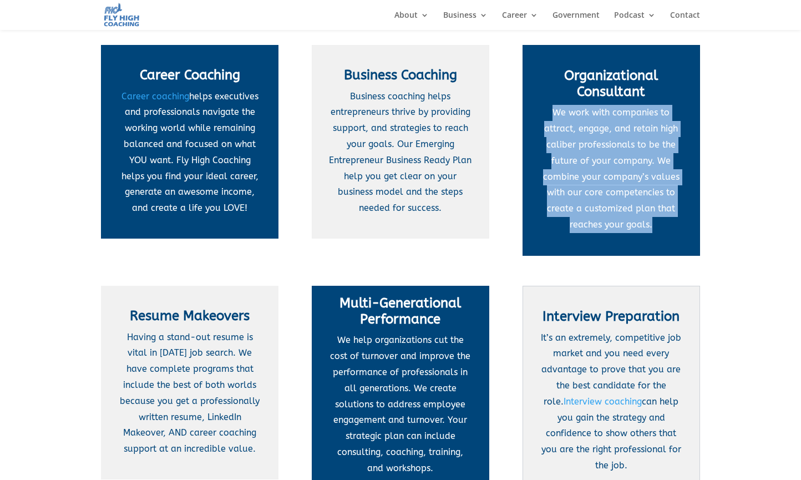 The width and height of the screenshot is (801, 480). I want to click on a: Podcast, so click(635, 21).